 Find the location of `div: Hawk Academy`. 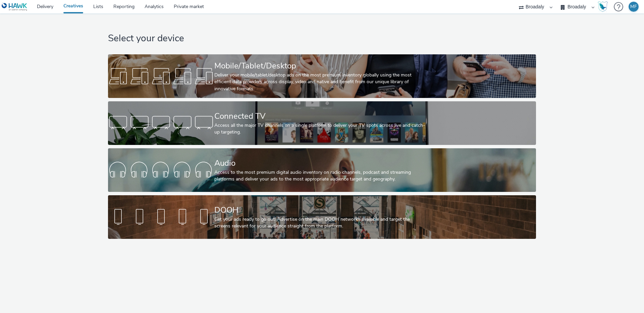

div: Hawk Academy is located at coordinates (603, 7).